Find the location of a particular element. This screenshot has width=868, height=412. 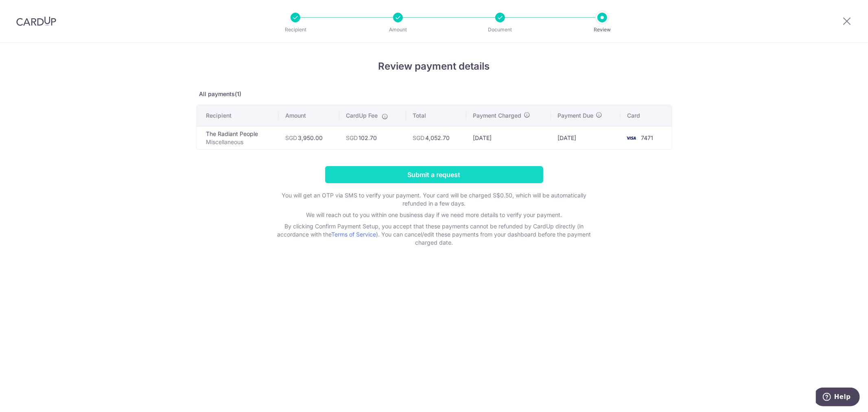

td: 3,950.00 is located at coordinates (309, 138).